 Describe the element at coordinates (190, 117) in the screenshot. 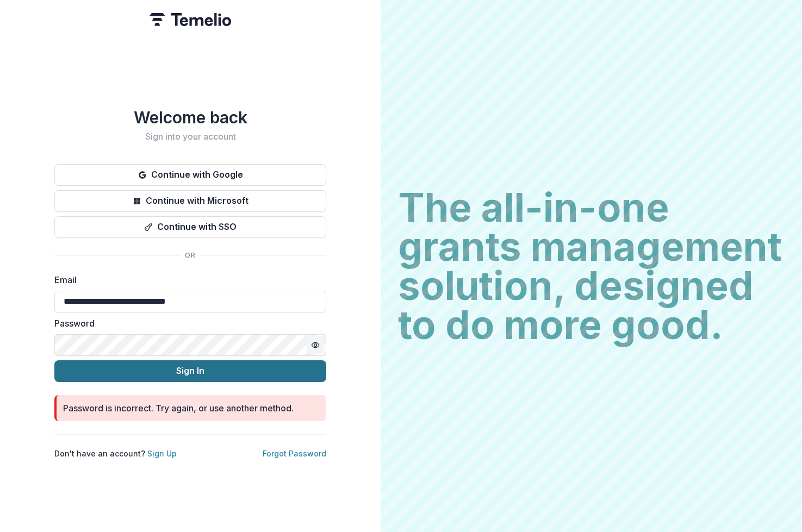

I see `h1: Welcome back` at that location.